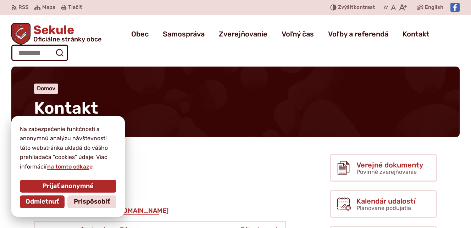  I want to click on a: Samospráva, so click(184, 34).